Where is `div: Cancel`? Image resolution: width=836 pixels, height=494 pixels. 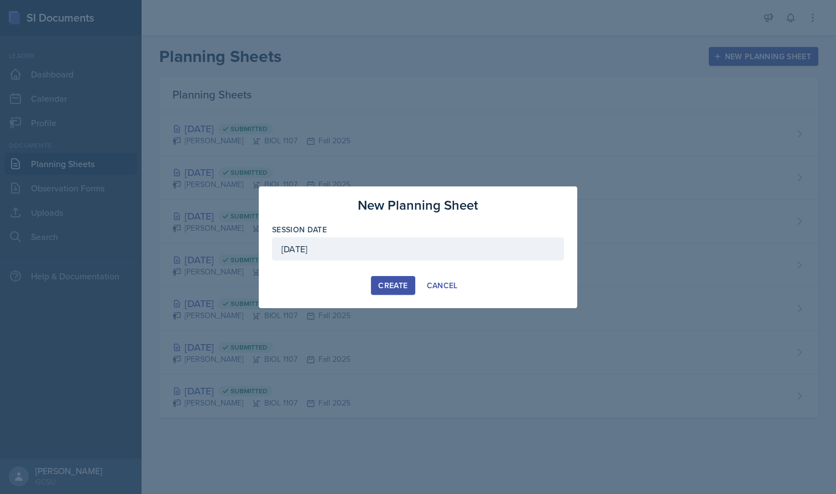 div: Cancel is located at coordinates (442, 285).